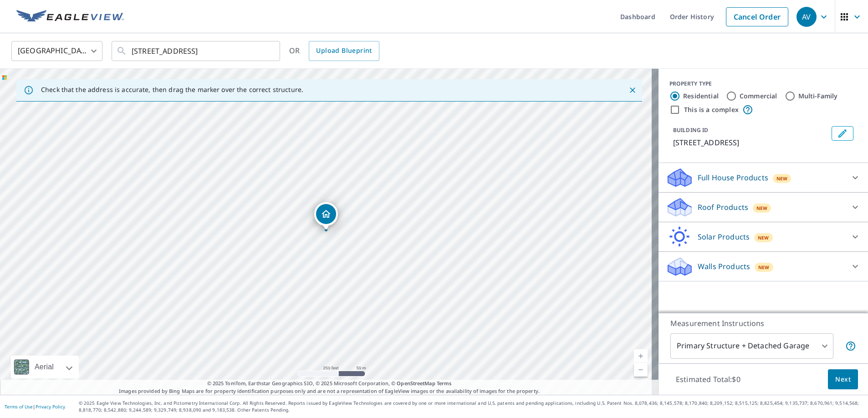 The image size is (868, 418). What do you see at coordinates (711, 110) in the screenshot?
I see `label: This is a complex` at bounding box center [711, 110].